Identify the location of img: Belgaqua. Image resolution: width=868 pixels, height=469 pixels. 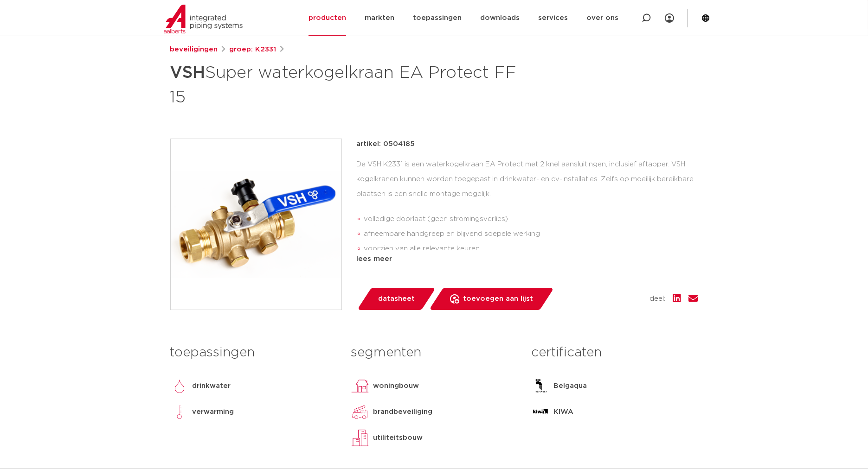
(540, 386).